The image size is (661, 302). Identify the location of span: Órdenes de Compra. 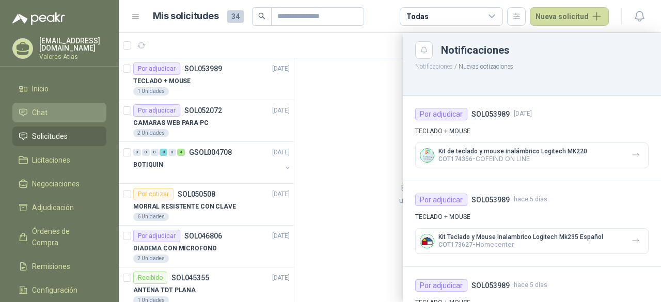
(64, 237).